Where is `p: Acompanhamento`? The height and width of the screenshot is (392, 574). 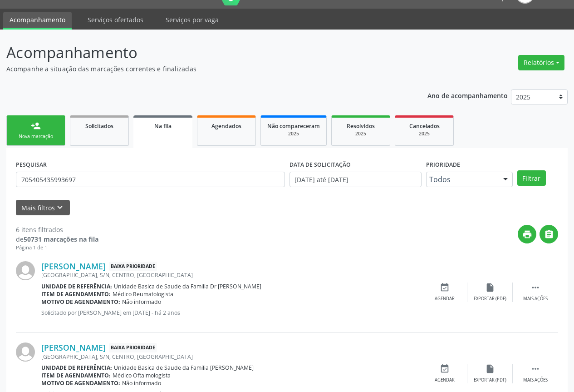 p: Acompanhamento is located at coordinates (203, 53).